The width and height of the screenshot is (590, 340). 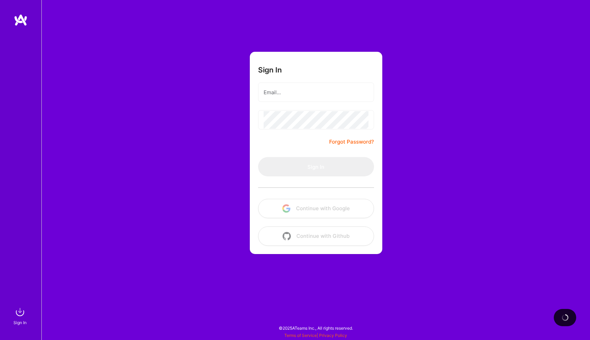 I want to click on img: logo, so click(x=21, y=20).